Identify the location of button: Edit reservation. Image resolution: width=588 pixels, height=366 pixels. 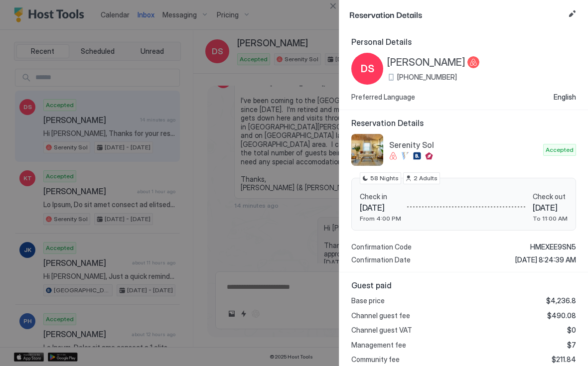
(572, 14).